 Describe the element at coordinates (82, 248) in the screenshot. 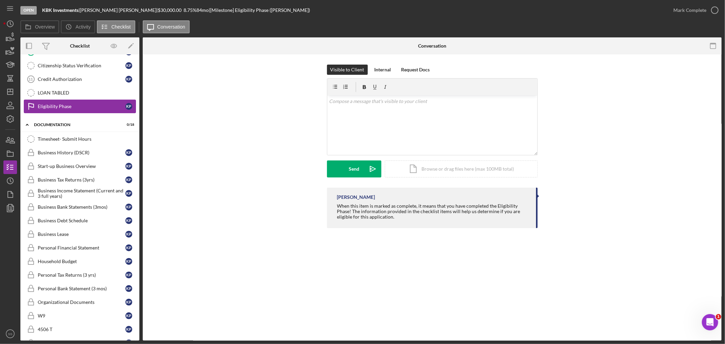

I see `div: Personal Financial Statement` at that location.